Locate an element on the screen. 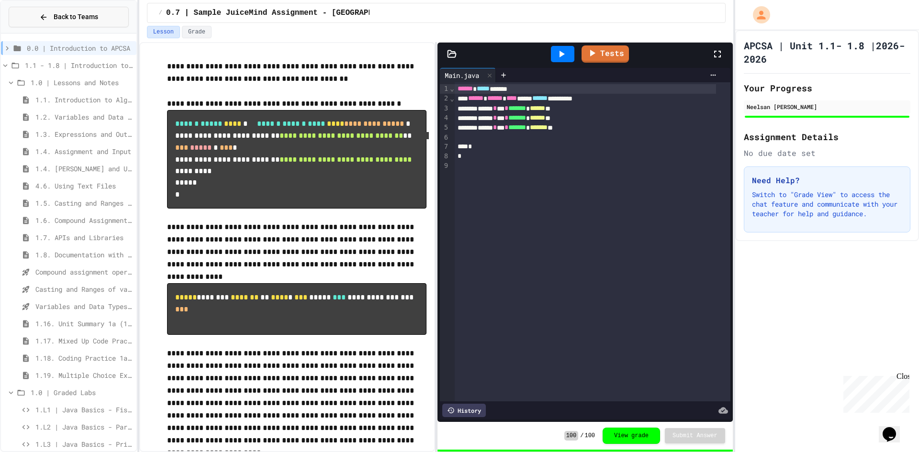  span: 1.0 | Lessons and Notes is located at coordinates (81, 82).